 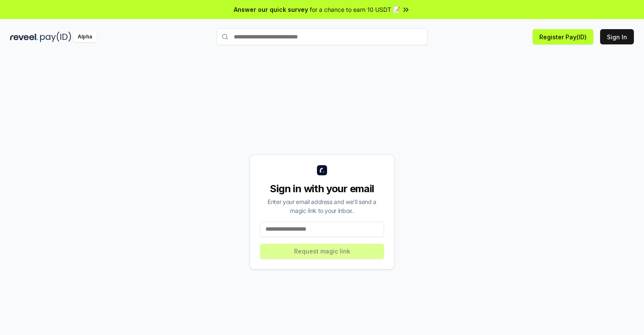 What do you see at coordinates (24, 37) in the screenshot?
I see `img: reveel_dark` at bounding box center [24, 37].